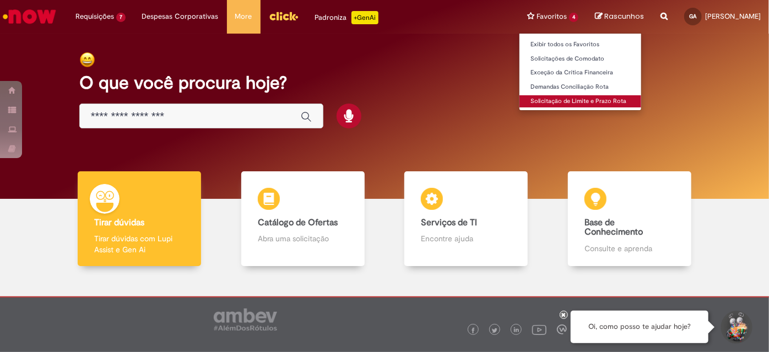 Image resolution: width=769 pixels, height=352 pixels. Describe the element at coordinates (346, 18) in the screenshot. I see `div: Padroniza` at that location.